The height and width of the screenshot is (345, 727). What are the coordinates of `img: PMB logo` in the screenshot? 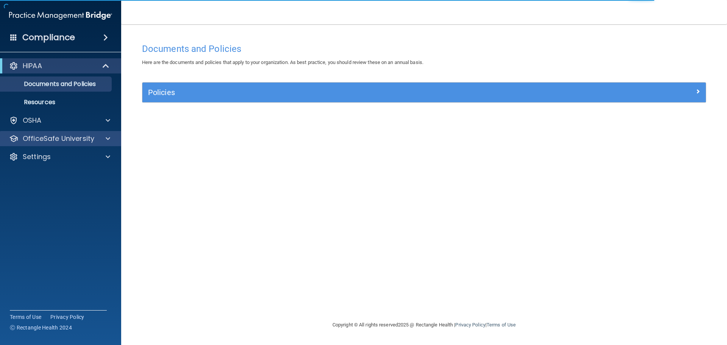 It's located at (61, 16).